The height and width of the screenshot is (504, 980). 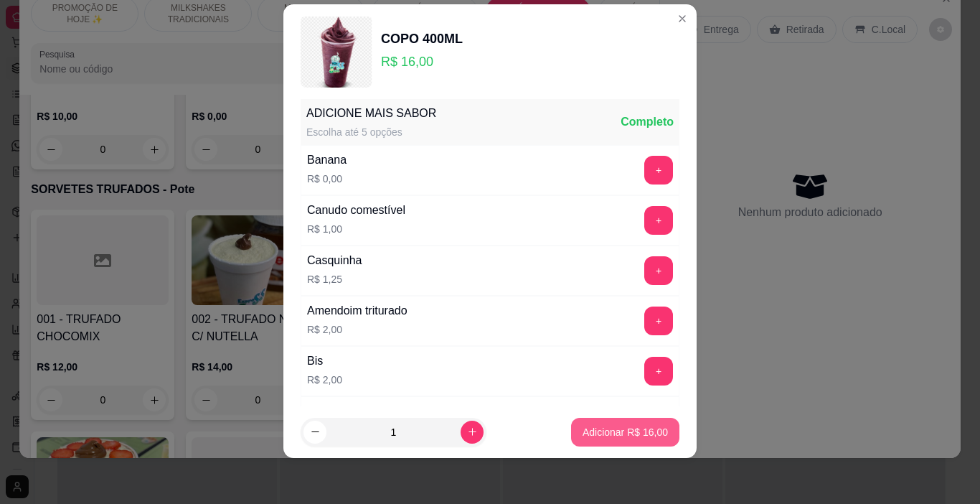 I want to click on div: Completo, so click(x=647, y=122).